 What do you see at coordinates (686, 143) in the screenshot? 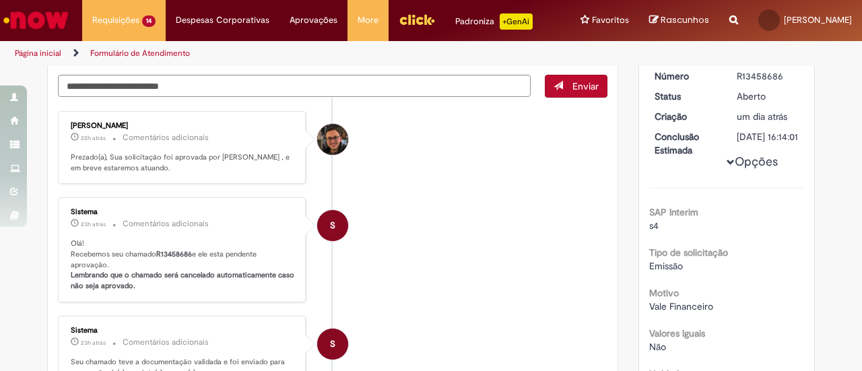
I see `dt: Conclusão Estimada` at bounding box center [686, 143].